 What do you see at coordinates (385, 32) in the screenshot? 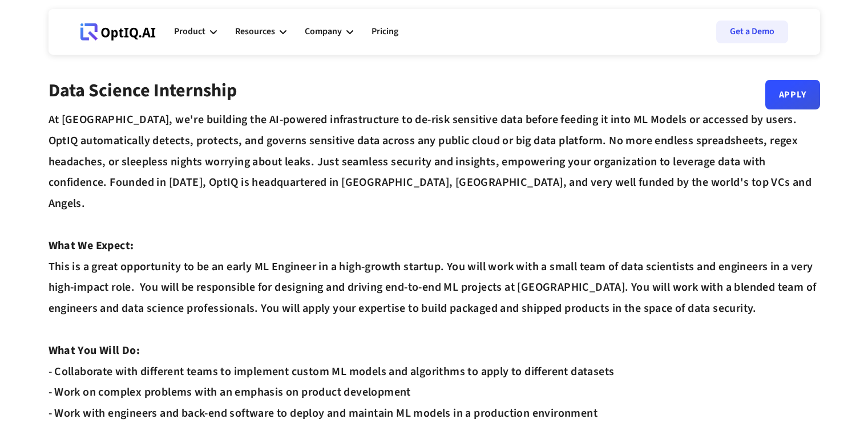
I see `a: Pricing` at bounding box center [385, 32].